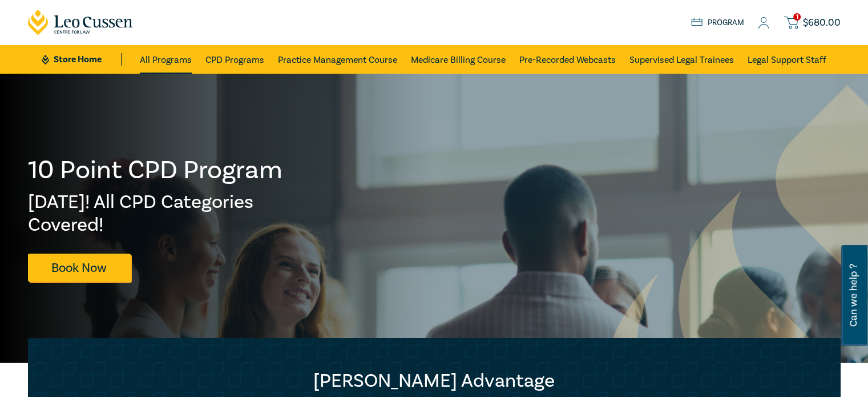 This screenshot has height=397, width=868. I want to click on span: 1, so click(797, 17).